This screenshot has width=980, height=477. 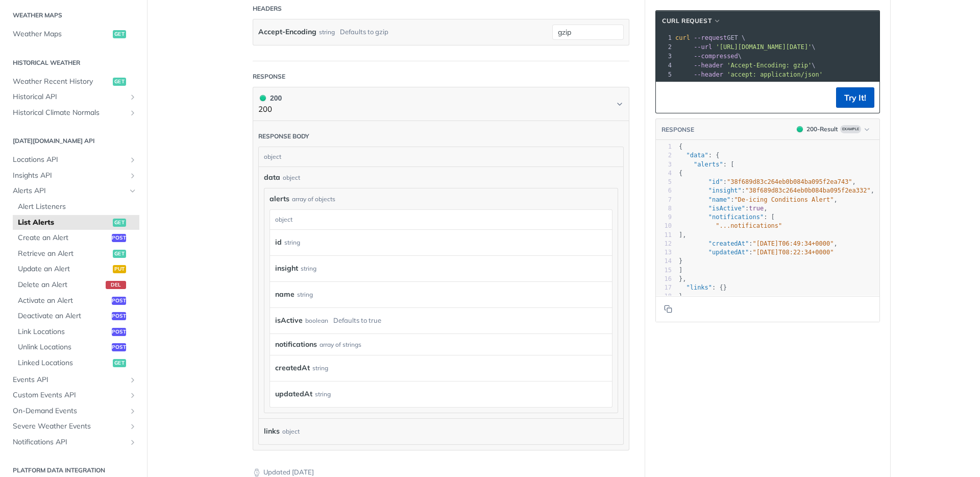 What do you see at coordinates (132, 160) in the screenshot?
I see `button: Show subpages for Locations API` at bounding box center [132, 160].